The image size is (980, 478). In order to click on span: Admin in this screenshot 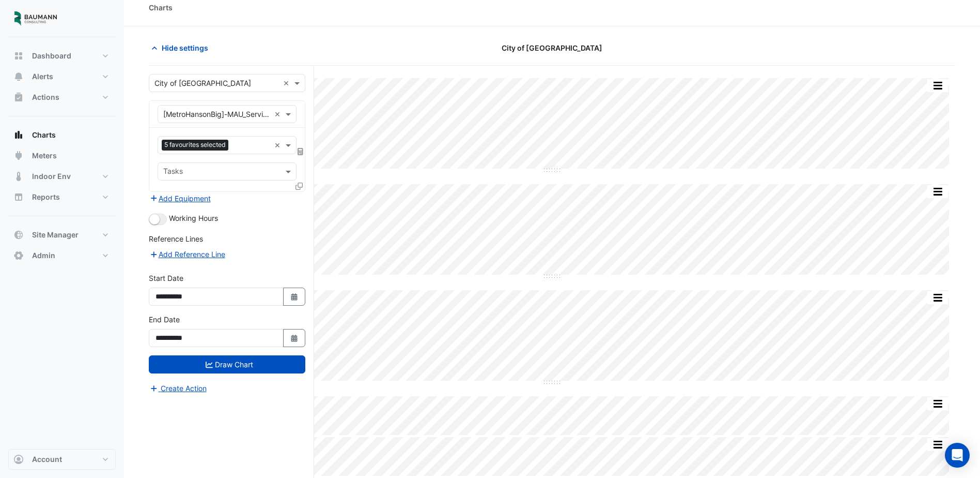, I will do `click(44, 255)`.